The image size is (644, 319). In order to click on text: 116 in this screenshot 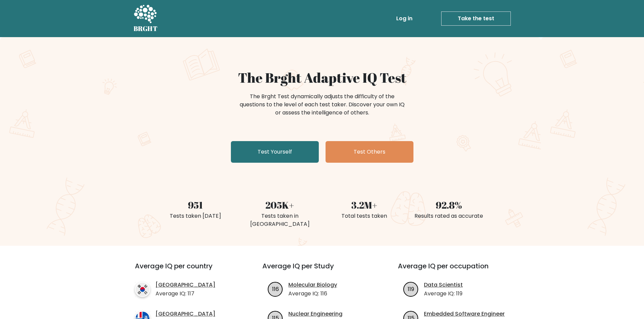, I will do `click(276, 289)`.